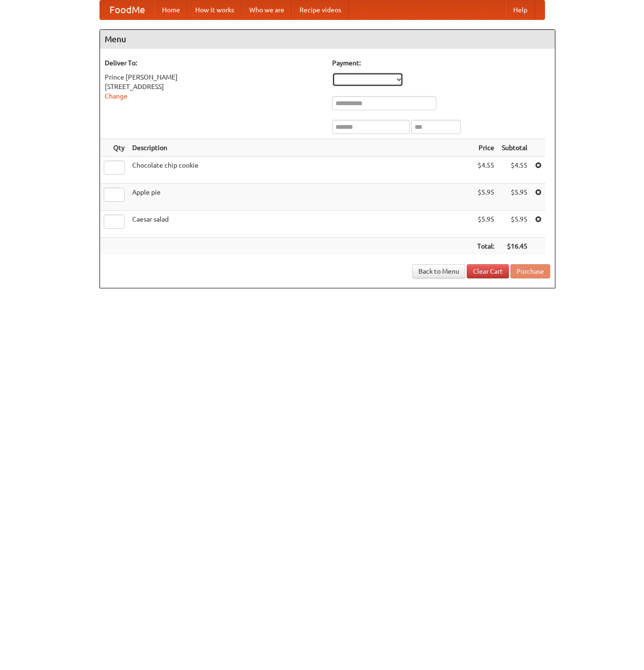  I want to click on h5: Payment:, so click(441, 63).